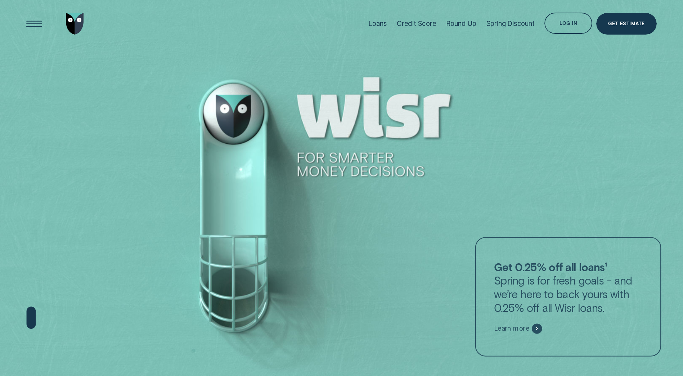 This screenshot has width=683, height=376. I want to click on span: Learn more, so click(512, 328).